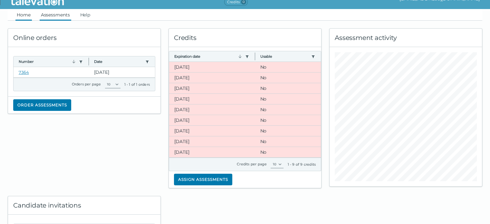 This screenshot has width=490, height=224. What do you see at coordinates (84, 38) in the screenshot?
I see `div: Online orders` at bounding box center [84, 38].